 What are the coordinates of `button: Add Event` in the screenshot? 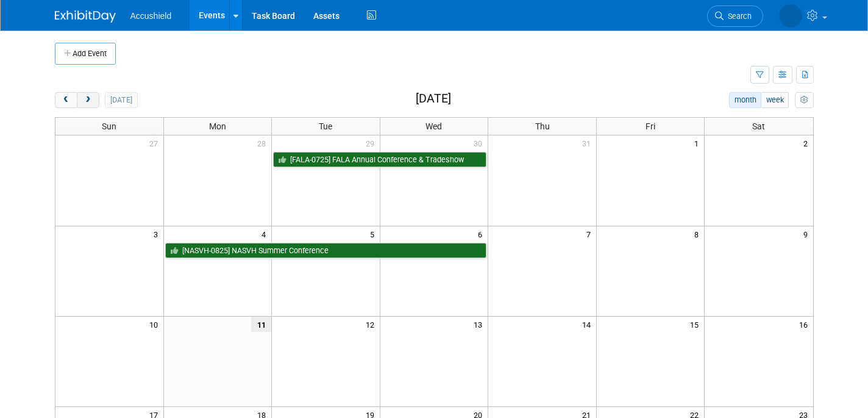 It's located at (86, 54).